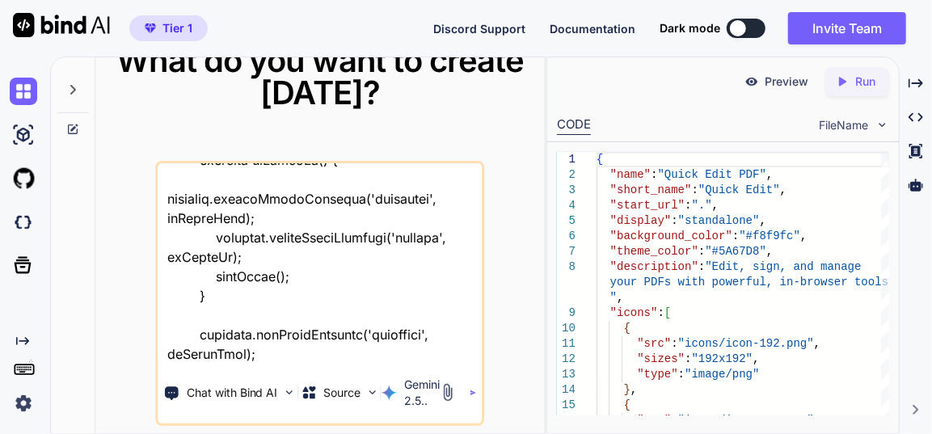 Image resolution: width=932 pixels, height=434 pixels. I want to click on img: darkCloudIdeIcon, so click(23, 222).